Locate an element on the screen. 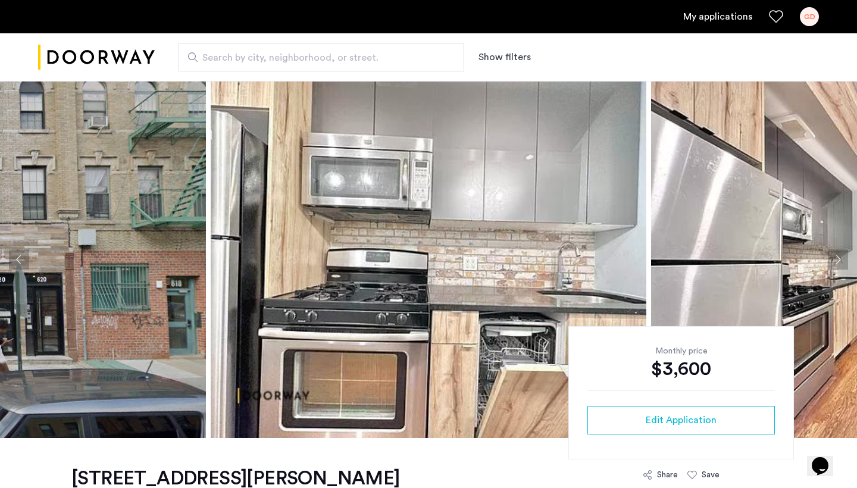 The width and height of the screenshot is (857, 488). div: Share is located at coordinates (667, 475).